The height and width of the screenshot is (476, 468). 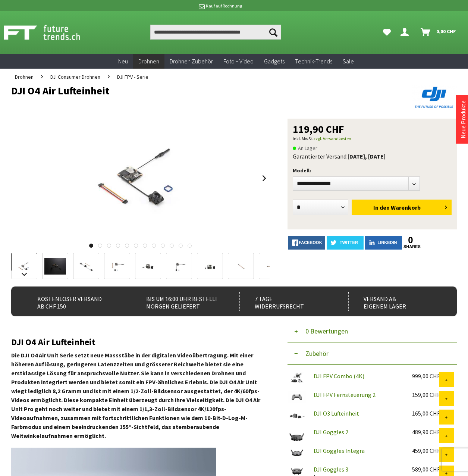 I want to click on a: DJI FPV Combo (4K), so click(x=339, y=376).